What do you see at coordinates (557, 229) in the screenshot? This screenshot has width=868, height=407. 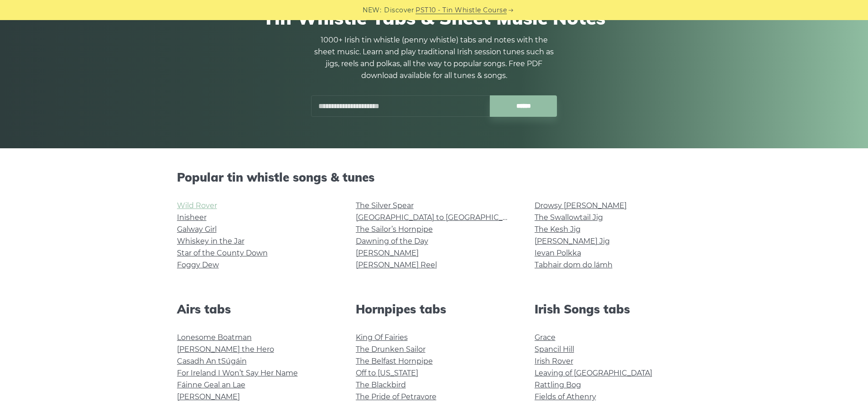 I see `a: The Kesh Jig` at bounding box center [557, 229].